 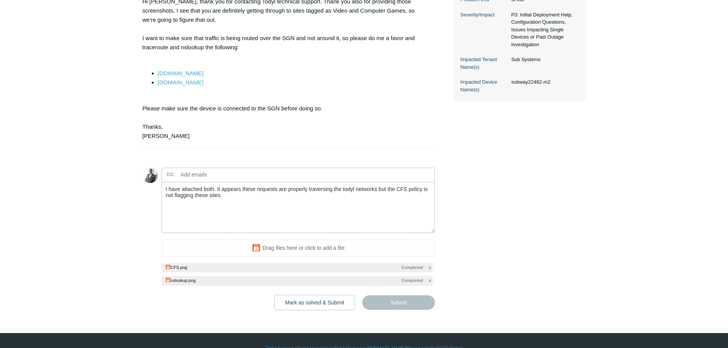 I want to click on input: Submit, so click(x=398, y=303).